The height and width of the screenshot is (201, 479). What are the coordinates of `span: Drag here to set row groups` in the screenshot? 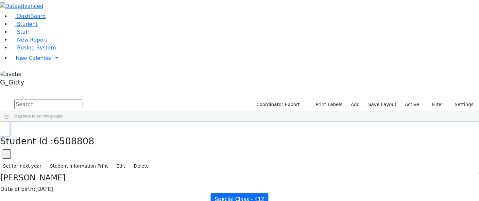 It's located at (38, 116).